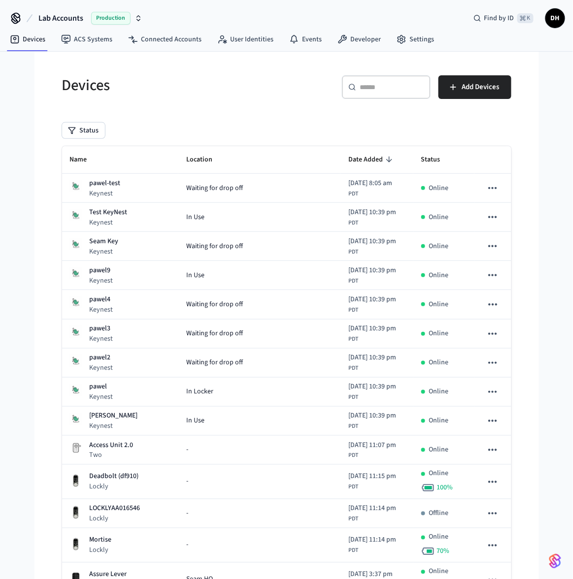 This screenshot has width=573, height=579. Describe the element at coordinates (555, 18) in the screenshot. I see `span: DH` at that location.